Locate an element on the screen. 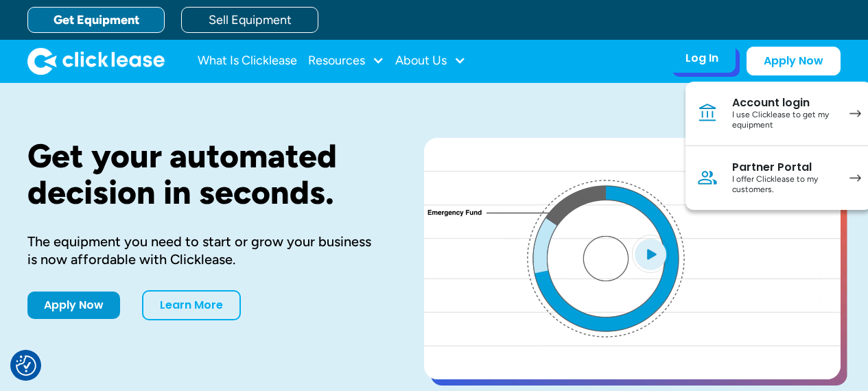 The height and width of the screenshot is (391, 868). div: About Us is located at coordinates (430, 61).